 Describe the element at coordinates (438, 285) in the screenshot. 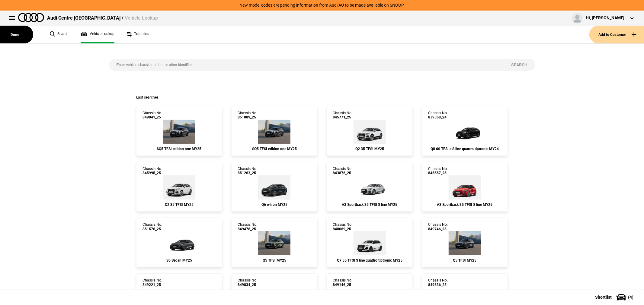

I see `span: 849836_25` at that location.